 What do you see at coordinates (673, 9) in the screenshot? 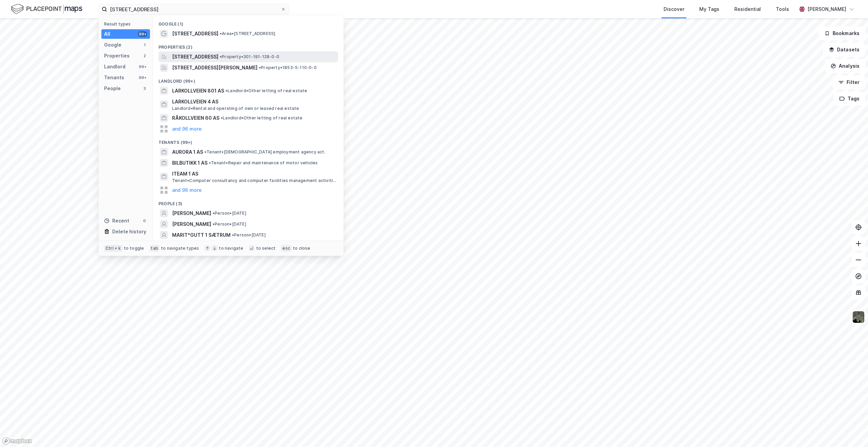
I see `div: Discover` at bounding box center [673, 9].